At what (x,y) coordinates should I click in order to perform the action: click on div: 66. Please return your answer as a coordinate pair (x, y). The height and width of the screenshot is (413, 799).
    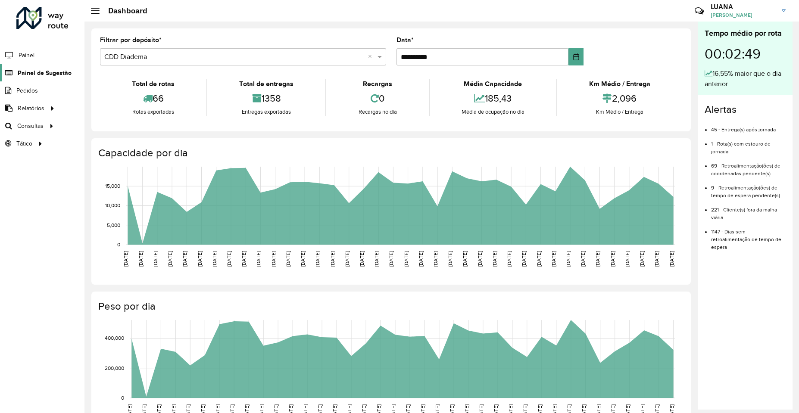
    Looking at the image, I should click on (153, 98).